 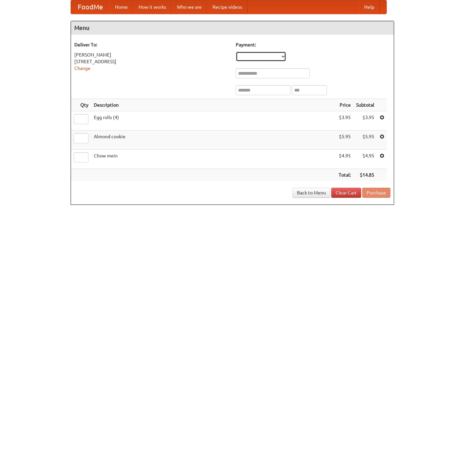 What do you see at coordinates (227, 7) in the screenshot?
I see `a: Recipe videos` at bounding box center [227, 7].